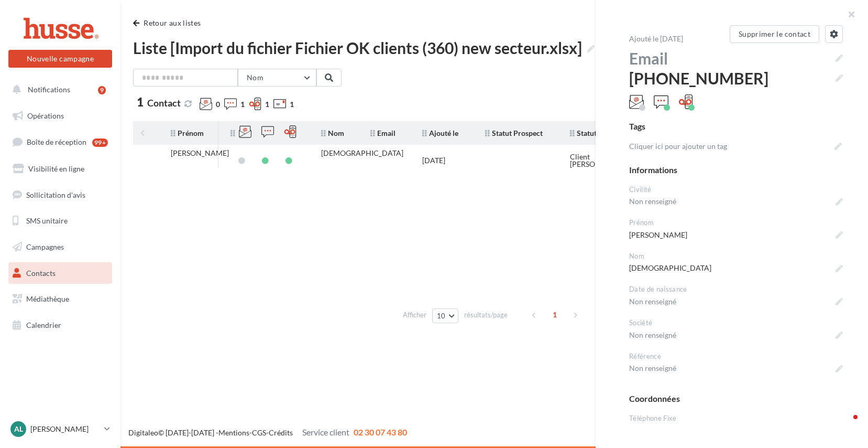  I want to click on span: Campagnes, so click(45, 246).